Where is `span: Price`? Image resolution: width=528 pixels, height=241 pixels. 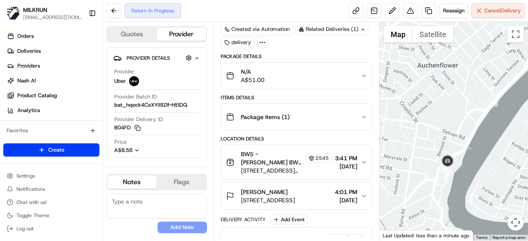
span: Price is located at coordinates (120, 142).